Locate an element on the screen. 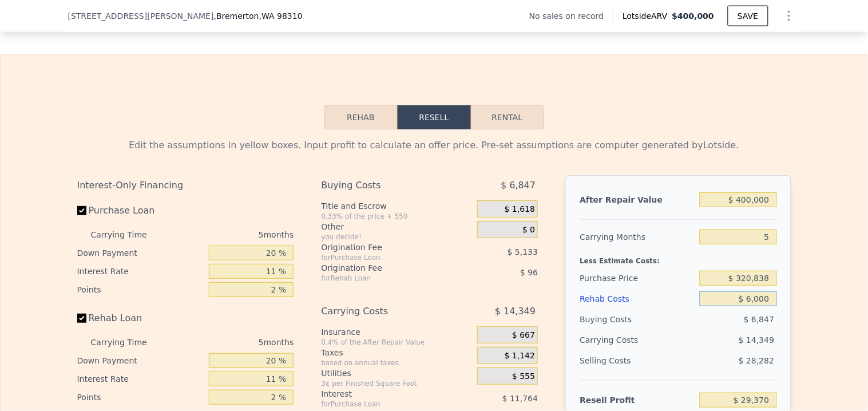 This screenshot has width=868, height=411. div: No sales on record is located at coordinates (571, 16).